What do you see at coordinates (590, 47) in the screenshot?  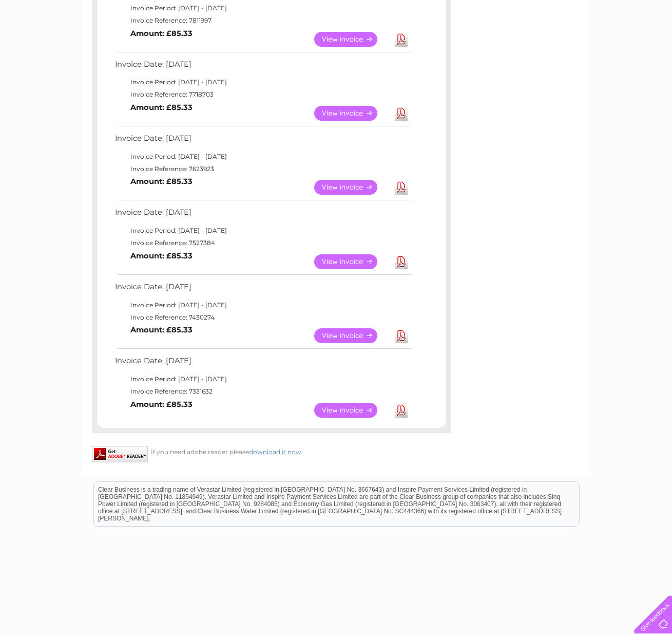 I see `a: Blog` at bounding box center [590, 47].